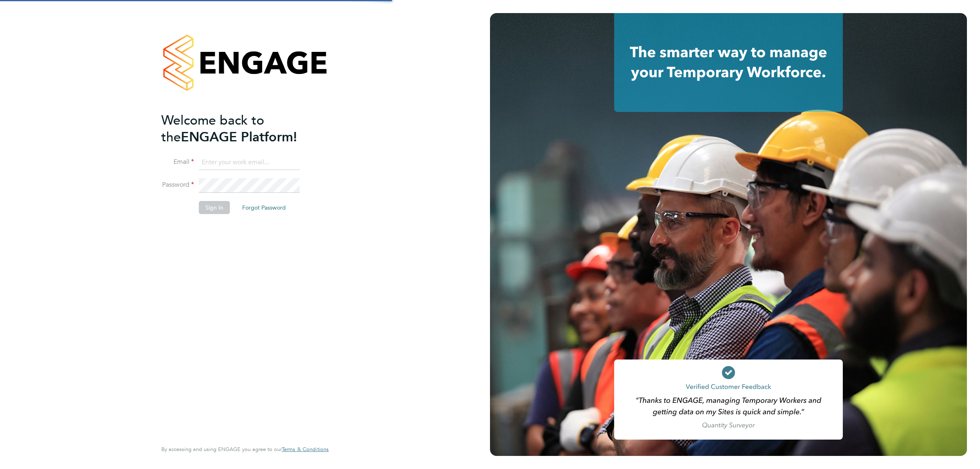 The width and height of the screenshot is (980, 469). What do you see at coordinates (177, 185) in the screenshot?
I see `label: Password` at bounding box center [177, 185].